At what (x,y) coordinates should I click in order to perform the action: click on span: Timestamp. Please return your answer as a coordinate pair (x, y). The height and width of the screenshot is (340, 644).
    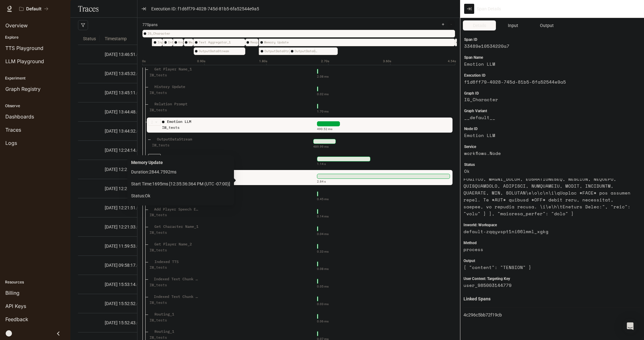
    Looking at the image, I should click on (145, 39).